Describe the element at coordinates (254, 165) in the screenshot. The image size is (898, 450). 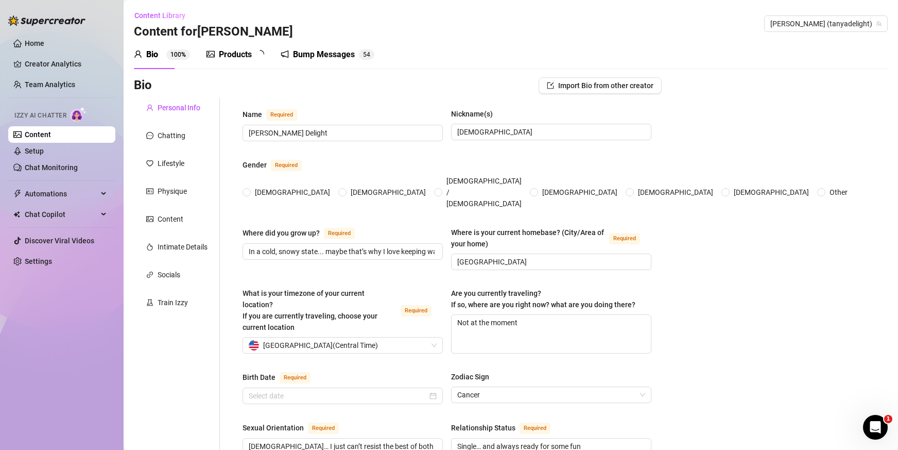
I see `div: Gender` at that location.